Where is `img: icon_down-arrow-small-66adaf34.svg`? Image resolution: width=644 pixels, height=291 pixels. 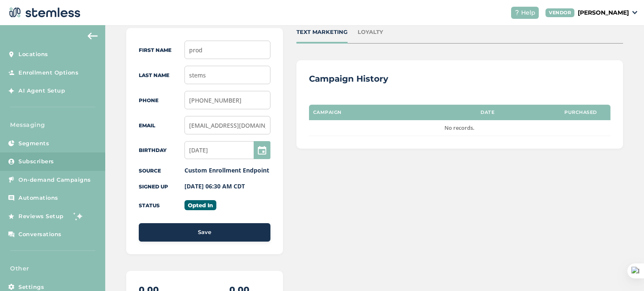
img: icon_down-arrow-small-66adaf34.svg is located at coordinates (635, 13).